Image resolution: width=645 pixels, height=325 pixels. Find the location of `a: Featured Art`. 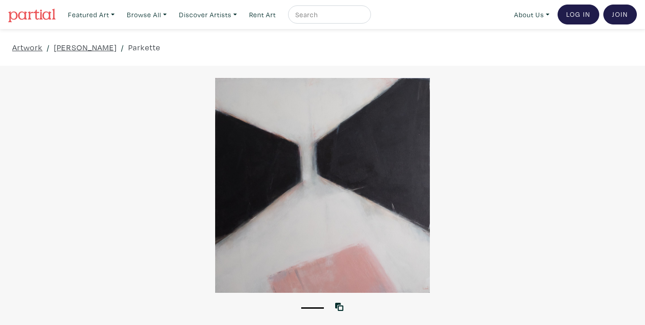

a: Featured Art is located at coordinates (91, 14).